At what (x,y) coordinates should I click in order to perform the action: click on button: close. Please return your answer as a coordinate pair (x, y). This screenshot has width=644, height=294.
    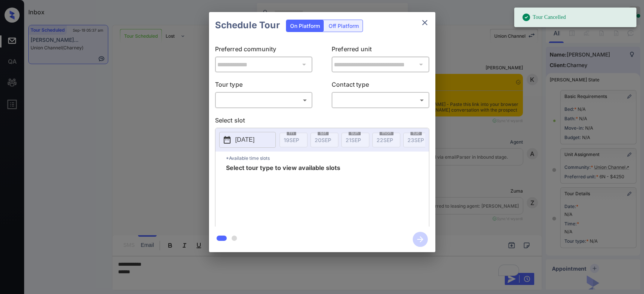
    Looking at the image, I should click on (425, 23).